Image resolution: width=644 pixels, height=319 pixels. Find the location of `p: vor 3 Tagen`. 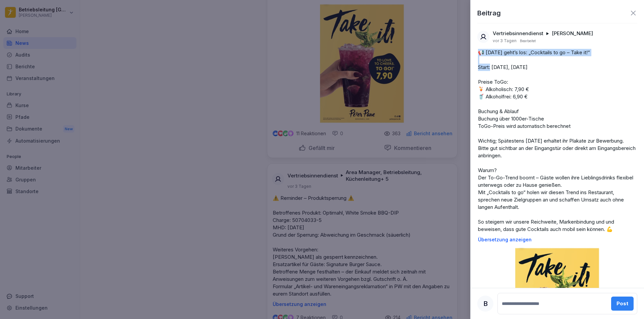

p: vor 3 Tagen is located at coordinates (504, 41).